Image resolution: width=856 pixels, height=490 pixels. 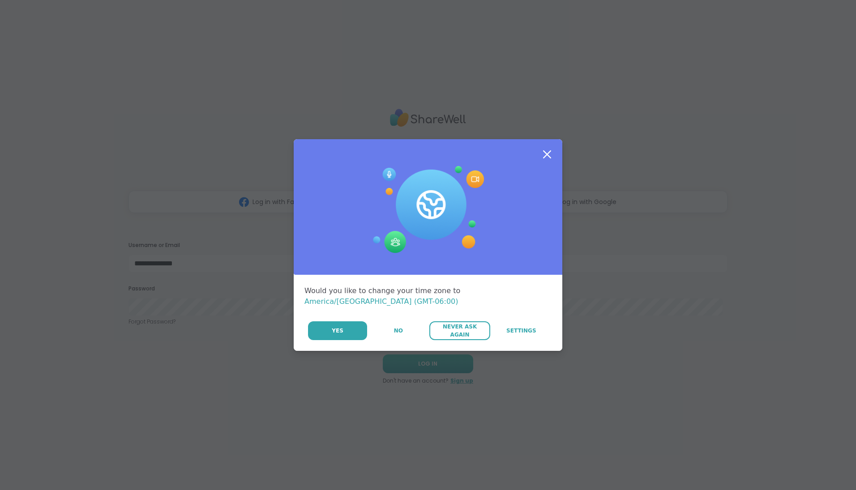 I want to click on button: Never Ask Again, so click(x=459, y=331).